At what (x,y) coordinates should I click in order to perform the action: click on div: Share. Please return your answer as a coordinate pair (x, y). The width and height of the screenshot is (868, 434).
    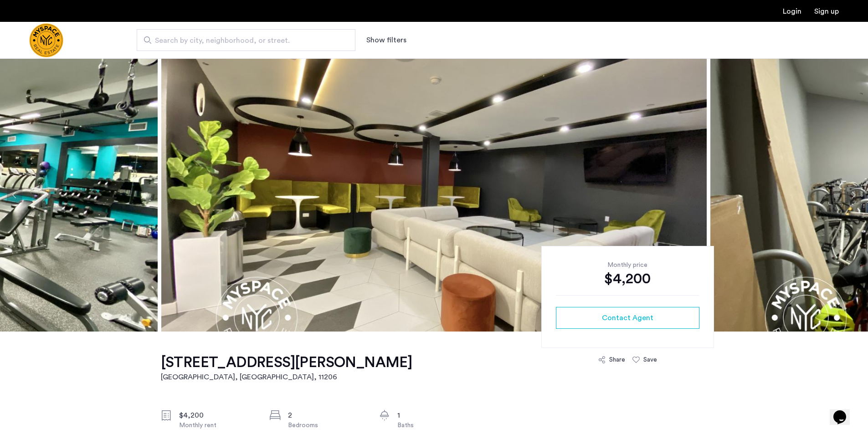
    Looking at the image, I should click on (617, 360).